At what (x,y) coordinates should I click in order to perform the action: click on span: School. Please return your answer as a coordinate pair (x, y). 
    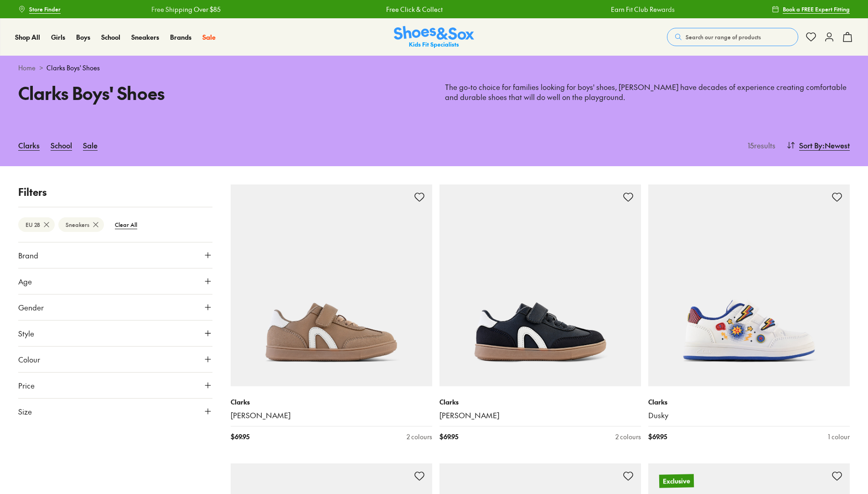
    Looking at the image, I should click on (111, 37).